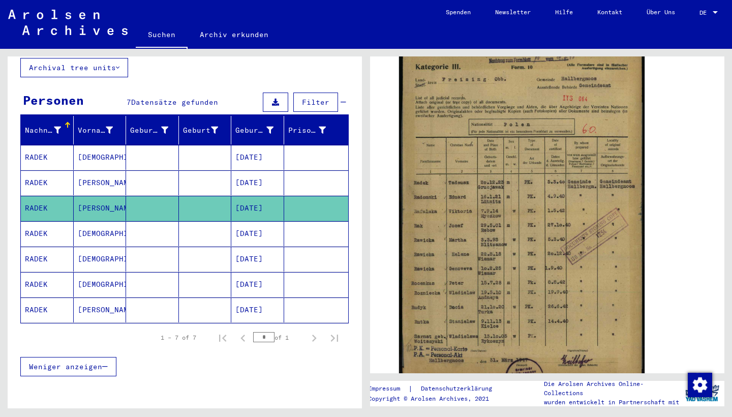 This screenshot has width=732, height=417. Describe the element at coordinates (279, 337) in the screenshot. I see `div: of 1` at that location.